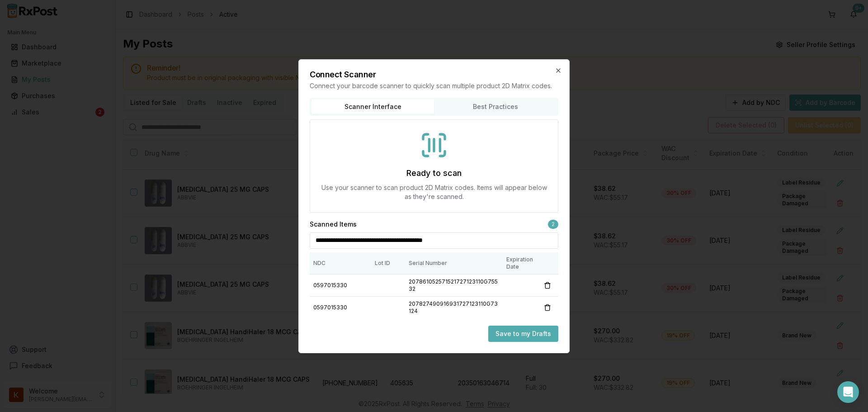 The height and width of the screenshot is (412, 868). Describe the element at coordinates (519, 263) in the screenshot. I see `th: Expiration Date` at that location.